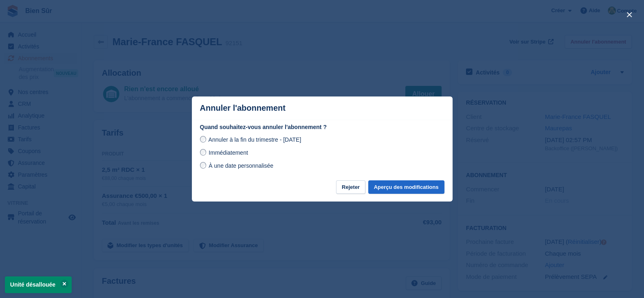 The image size is (644, 298). Describe the element at coordinates (203, 166) in the screenshot. I see `input: À une date personnalisée` at that location.